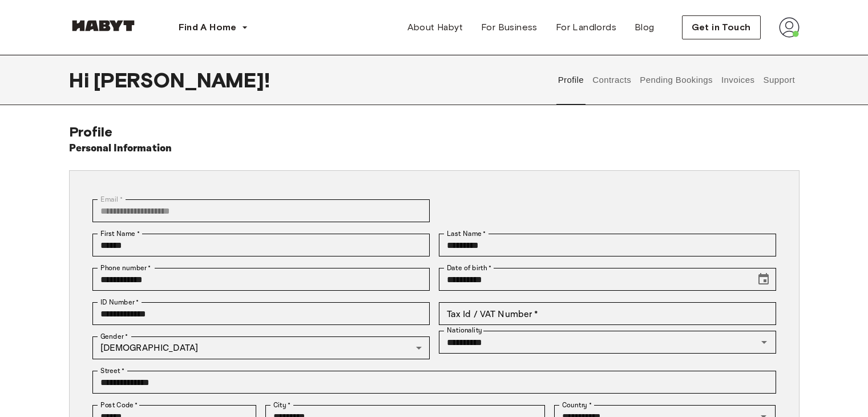 The width and height of the screenshot is (868, 417). I want to click on button: Find A Home, so click(214, 27).